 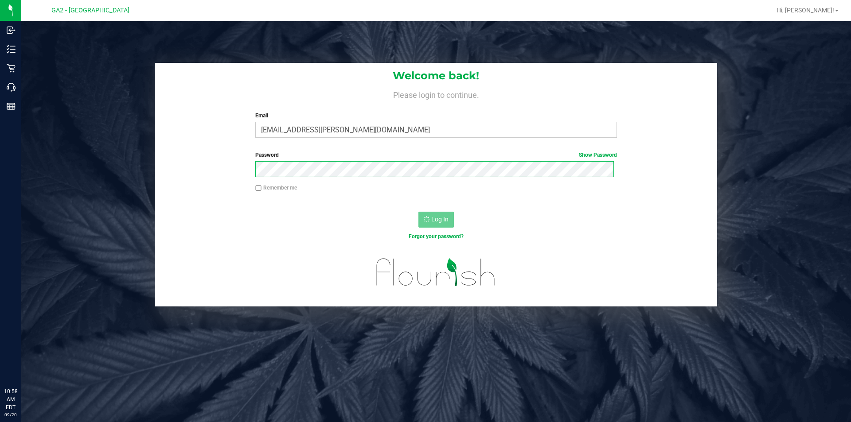 I want to click on h4: Please login to continue., so click(x=436, y=94).